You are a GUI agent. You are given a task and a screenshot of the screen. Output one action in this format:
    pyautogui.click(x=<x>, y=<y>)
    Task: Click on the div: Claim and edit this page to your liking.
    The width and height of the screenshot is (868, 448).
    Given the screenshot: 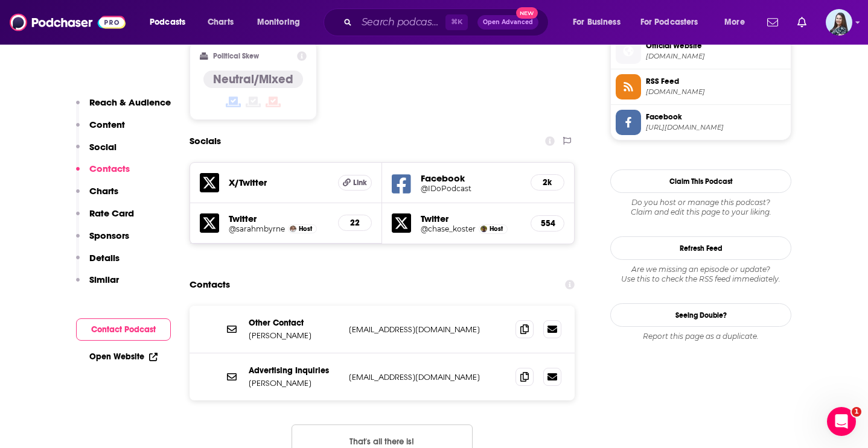 What is the action you would take?
    pyautogui.click(x=701, y=207)
    